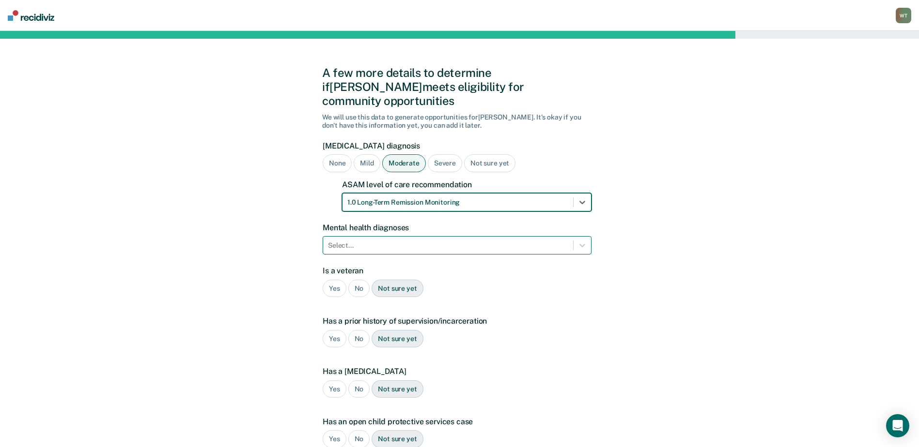 This screenshot has height=447, width=919. I want to click on label: Mental health diagnoses, so click(457, 228).